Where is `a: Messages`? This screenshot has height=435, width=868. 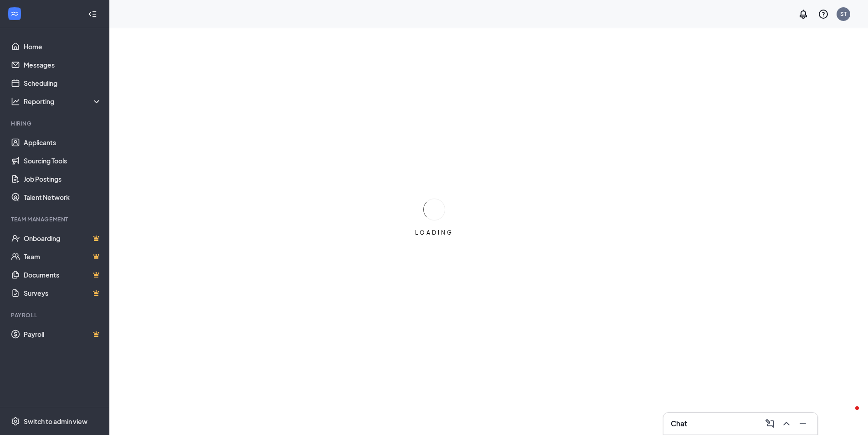 a: Messages is located at coordinates (63, 64).